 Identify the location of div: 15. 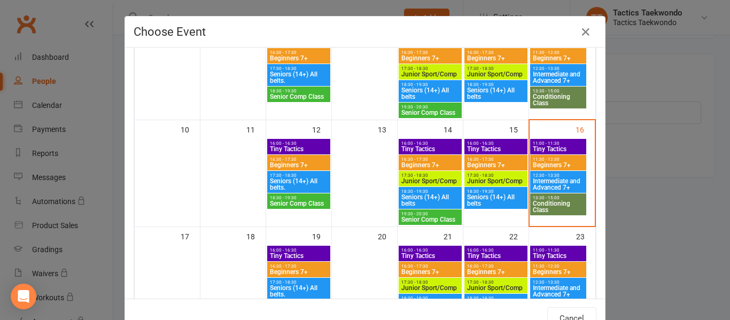
(519, 129).